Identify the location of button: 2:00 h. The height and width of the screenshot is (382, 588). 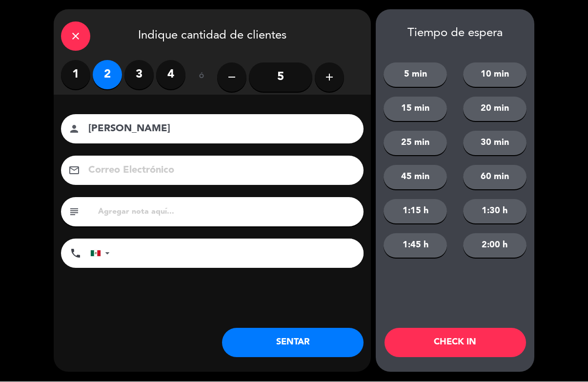
(495, 246).